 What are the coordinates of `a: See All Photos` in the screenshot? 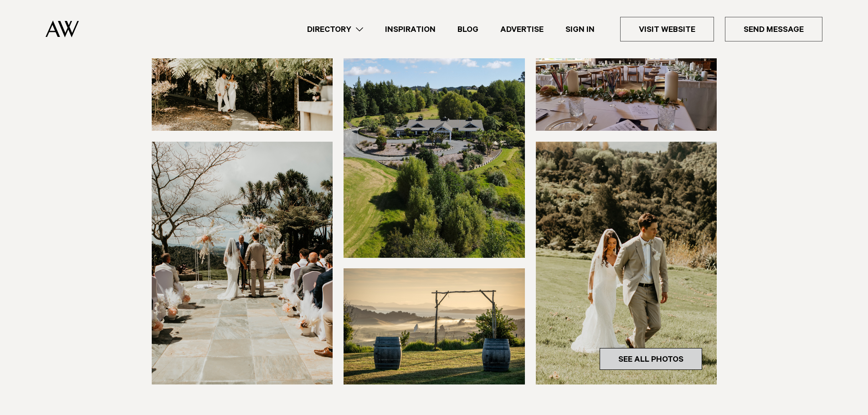 It's located at (650, 359).